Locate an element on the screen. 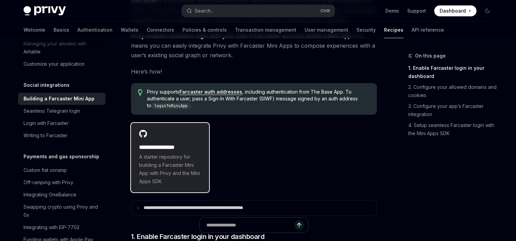  a: Support is located at coordinates (416, 11).